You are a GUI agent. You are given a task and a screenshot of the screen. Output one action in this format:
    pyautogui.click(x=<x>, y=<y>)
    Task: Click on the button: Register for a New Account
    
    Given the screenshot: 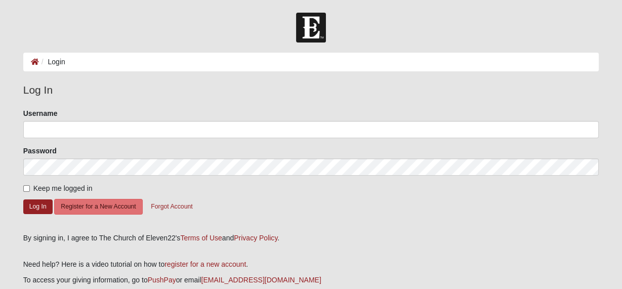 What is the action you would take?
    pyautogui.click(x=98, y=207)
    